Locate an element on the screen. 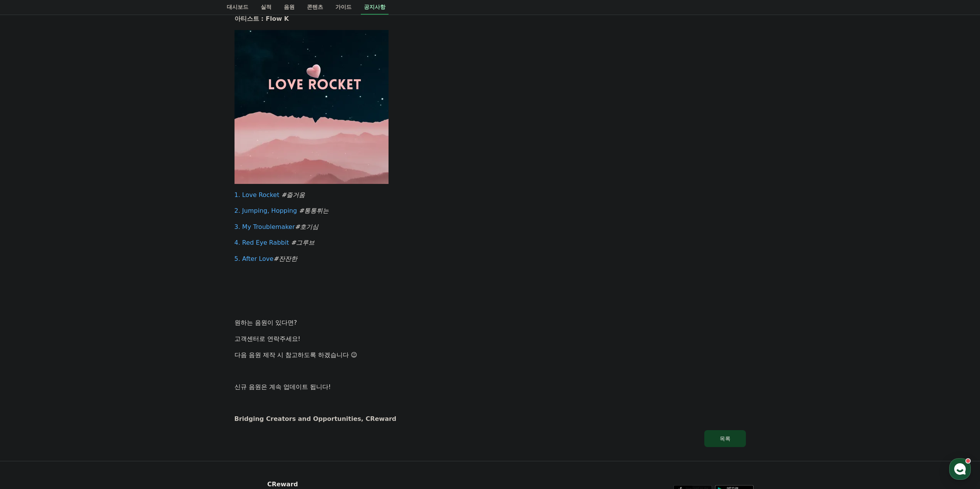 The height and width of the screenshot is (489, 980). span: 원하는 음원이 있다면? is located at coordinates (265, 322).